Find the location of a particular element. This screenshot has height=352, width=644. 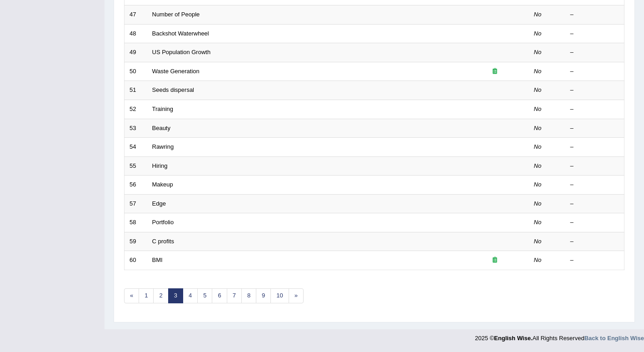

td: 53 is located at coordinates (136, 128).